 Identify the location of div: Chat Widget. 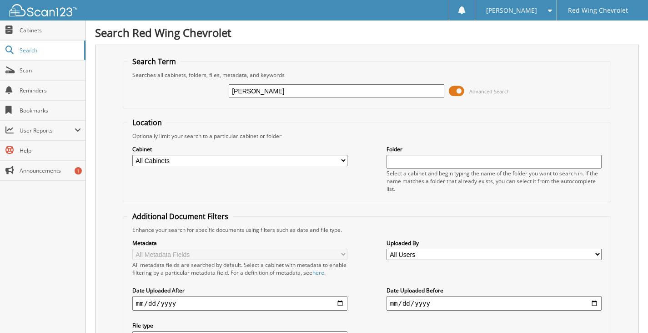
(626, 311).